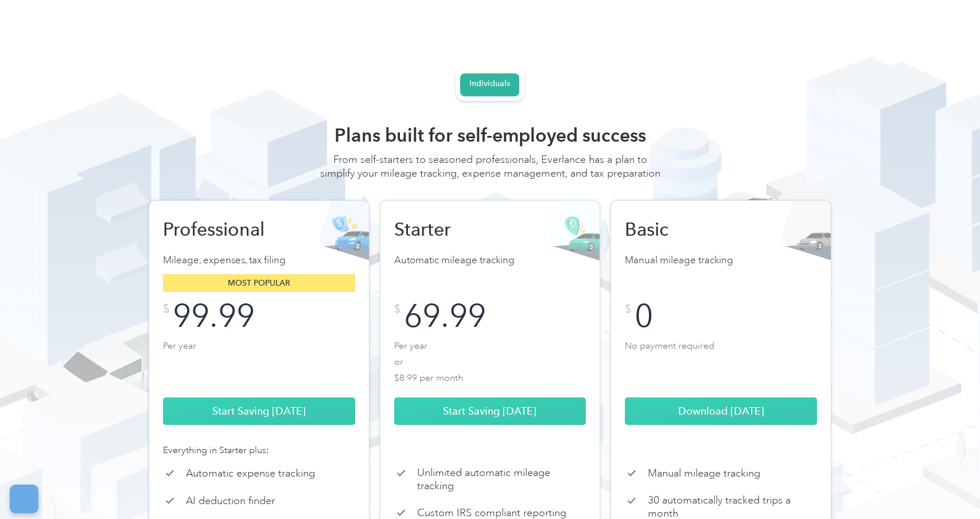 This screenshot has height=519, width=980. Describe the element at coordinates (686, 230) in the screenshot. I see `h2: Basic` at that location.